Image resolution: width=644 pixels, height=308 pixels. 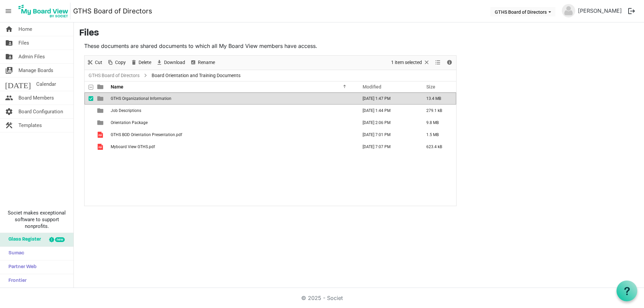 I want to click on div: Delete, so click(x=141, y=63).